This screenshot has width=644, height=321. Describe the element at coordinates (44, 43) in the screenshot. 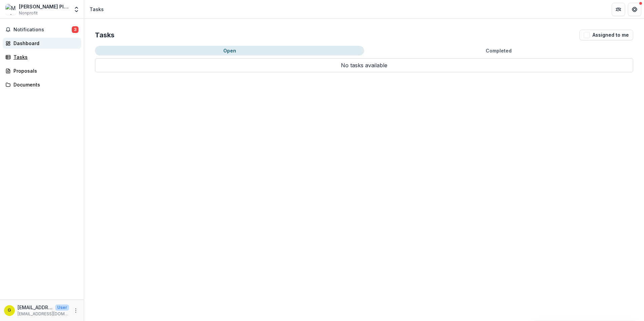

I see `div: Dashboard` at that location.